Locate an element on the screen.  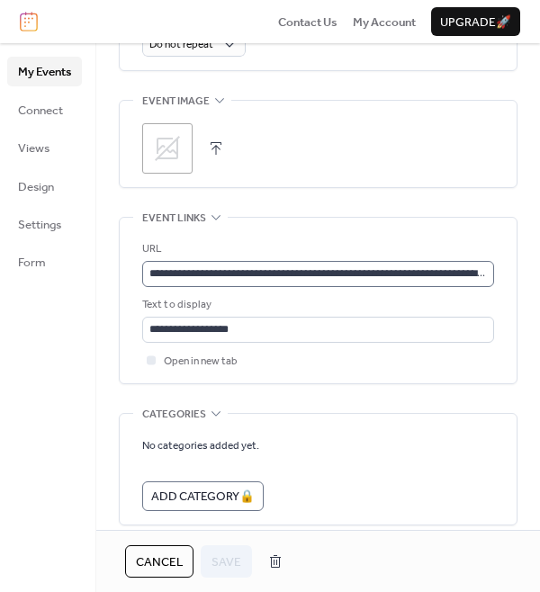
a: Form is located at coordinates (44, 262).